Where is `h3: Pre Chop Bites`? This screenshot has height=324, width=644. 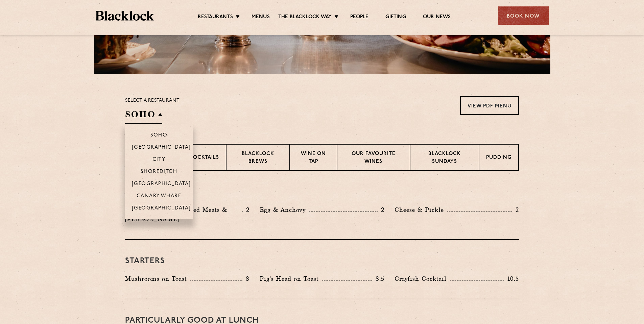
h3: Pre Chop Bites is located at coordinates (322, 192).